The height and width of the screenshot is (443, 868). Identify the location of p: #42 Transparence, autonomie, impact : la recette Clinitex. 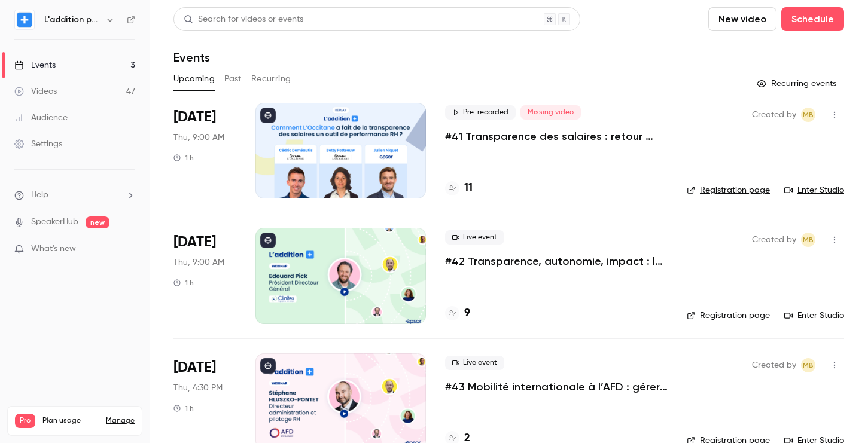
(556, 261).